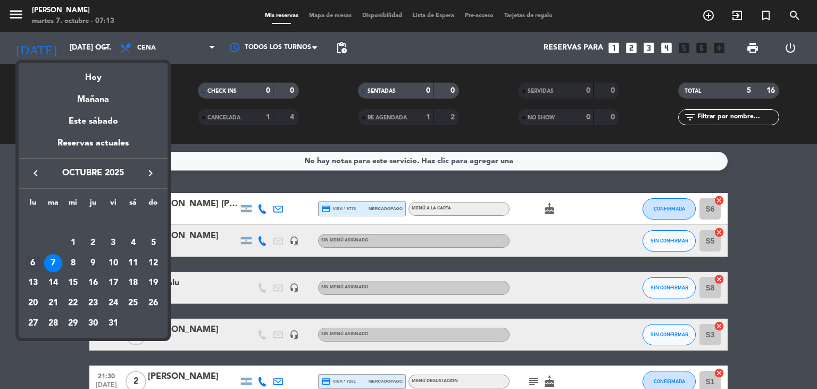 Image resolution: width=817 pixels, height=389 pixels. What do you see at coordinates (133, 263) in the screenshot?
I see `div: 11` at bounding box center [133, 263].